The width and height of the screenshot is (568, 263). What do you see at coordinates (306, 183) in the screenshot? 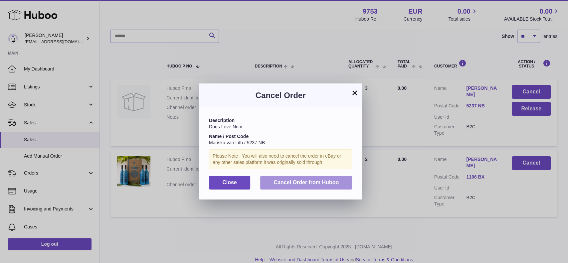
I see `button: Cancel Order from Huboo` at bounding box center [306, 183].